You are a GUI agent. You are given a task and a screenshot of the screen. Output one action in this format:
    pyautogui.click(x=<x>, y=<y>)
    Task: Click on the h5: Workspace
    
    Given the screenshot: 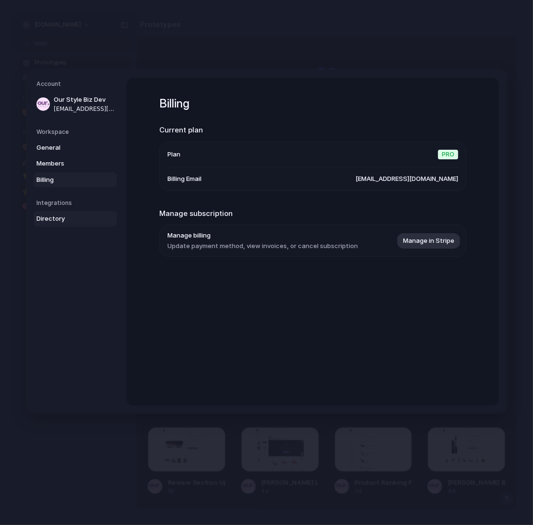 What is the action you would take?
    pyautogui.click(x=77, y=131)
    